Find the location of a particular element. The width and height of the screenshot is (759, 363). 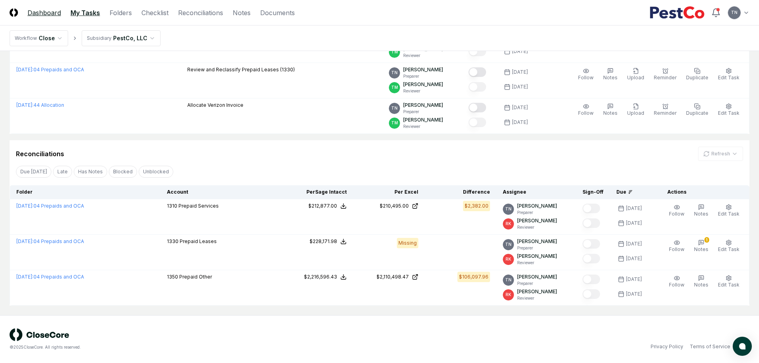

span: Prepaid Leases is located at coordinates (198, 241).